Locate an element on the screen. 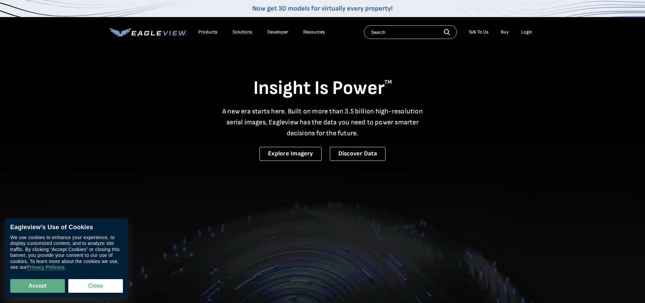 This screenshot has height=303, width=645. div: Solutions is located at coordinates (243, 32).